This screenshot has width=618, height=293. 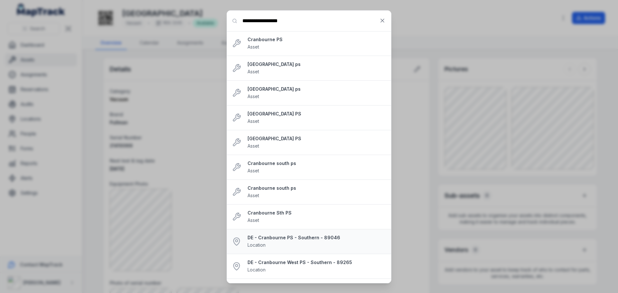 I want to click on strong: Cranbourne PS, so click(x=317, y=40).